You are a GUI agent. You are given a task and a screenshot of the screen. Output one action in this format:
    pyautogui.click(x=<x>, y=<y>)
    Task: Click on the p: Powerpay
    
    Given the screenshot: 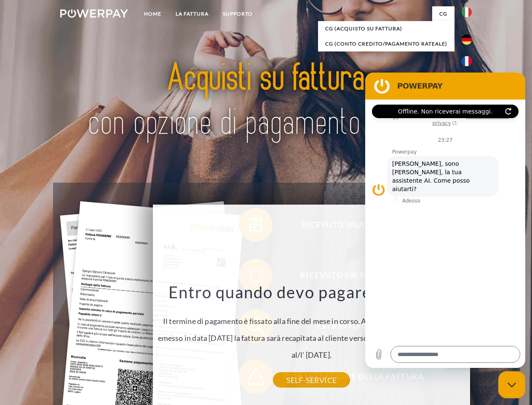 What is the action you would take?
    pyautogui.click(x=93, y=79)
    